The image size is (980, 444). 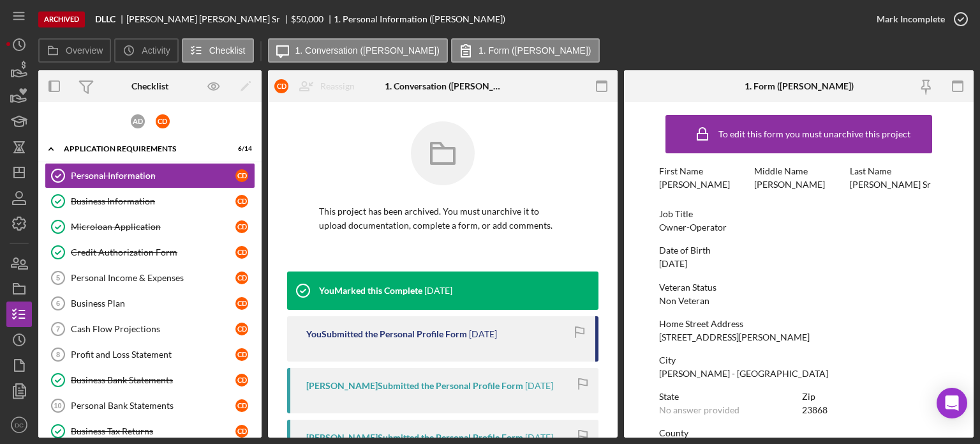 What do you see at coordinates (870, 396) in the screenshot?
I see `div: Zip` at bounding box center [870, 396].